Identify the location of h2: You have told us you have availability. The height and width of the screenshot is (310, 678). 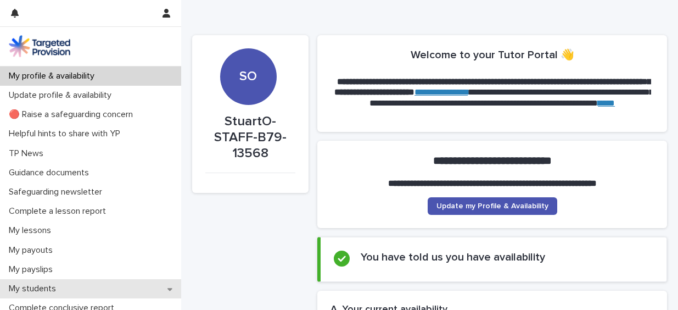
(453, 257).